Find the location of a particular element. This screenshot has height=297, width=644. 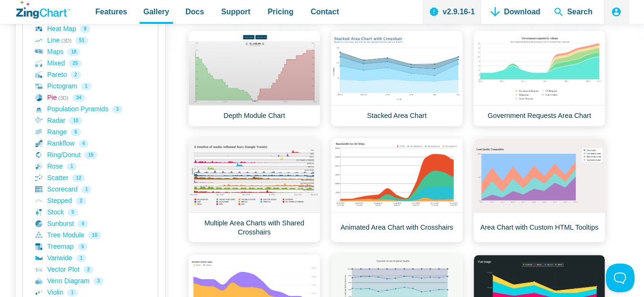

a: Animated Area Chart with Crosshairs is located at coordinates (396, 190).